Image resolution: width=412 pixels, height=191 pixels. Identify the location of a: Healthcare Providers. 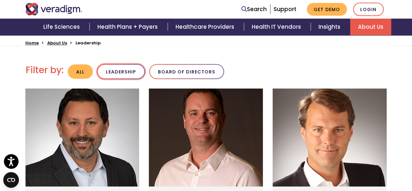
(206, 27).